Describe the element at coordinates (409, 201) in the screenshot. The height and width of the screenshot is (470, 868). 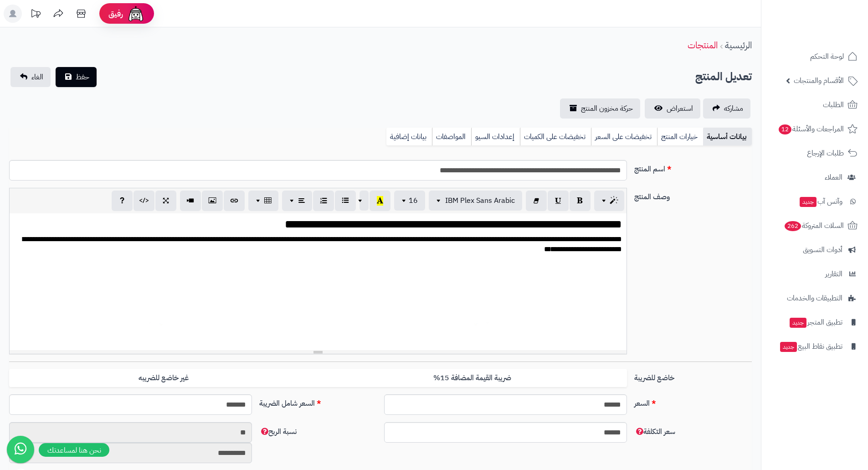
I see `button: 16` at that location.